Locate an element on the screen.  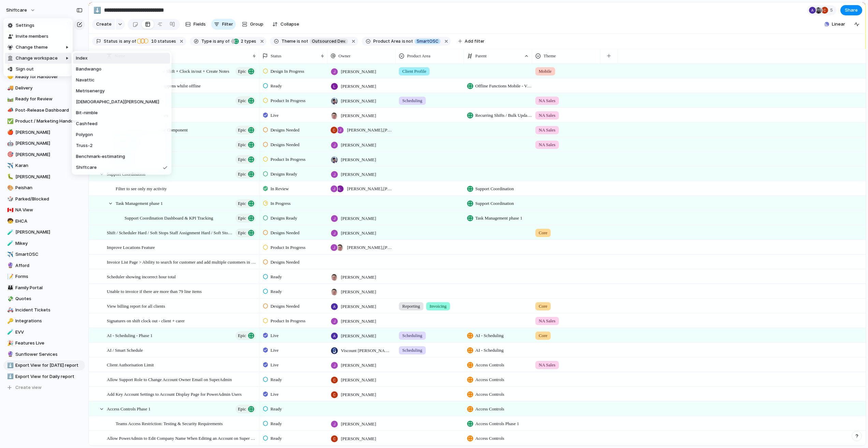
span: Navattic is located at coordinates (85, 80).